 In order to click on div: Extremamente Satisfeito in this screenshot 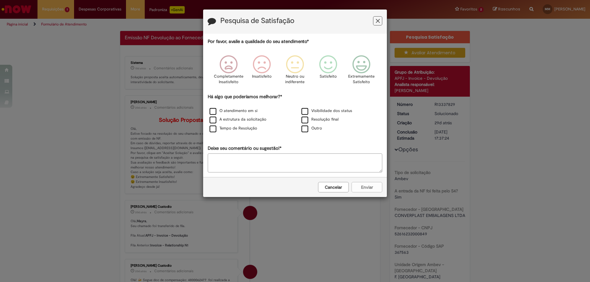, I will do `click(361, 72)`.